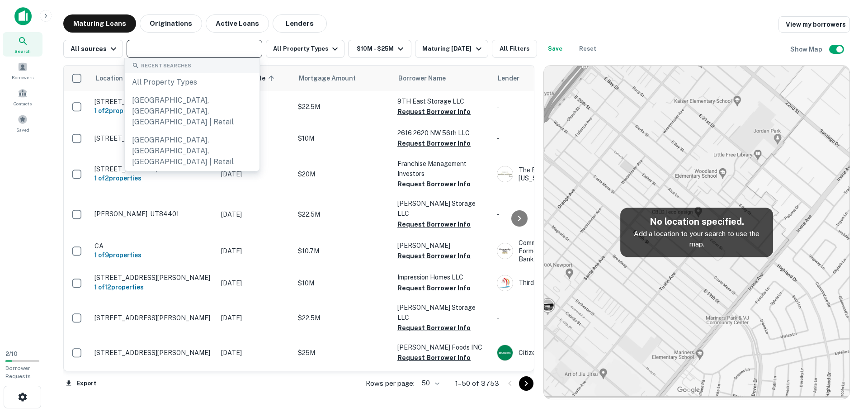 This screenshot has height=412, width=868. I want to click on span: Recent Searches, so click(166, 66).